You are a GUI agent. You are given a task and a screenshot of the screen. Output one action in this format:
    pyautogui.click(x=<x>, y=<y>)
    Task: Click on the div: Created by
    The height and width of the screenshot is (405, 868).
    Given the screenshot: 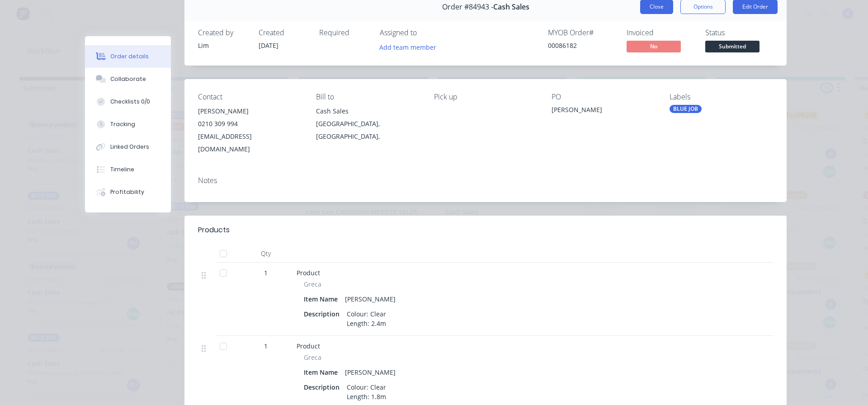 What is the action you would take?
    pyautogui.click(x=222, y=33)
    